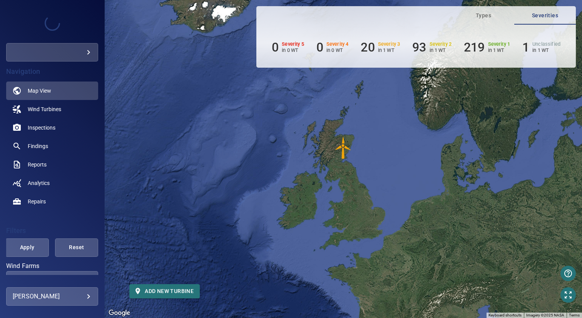 This screenshot has height=318, width=582. I want to click on h6: Severity 3, so click(389, 44).